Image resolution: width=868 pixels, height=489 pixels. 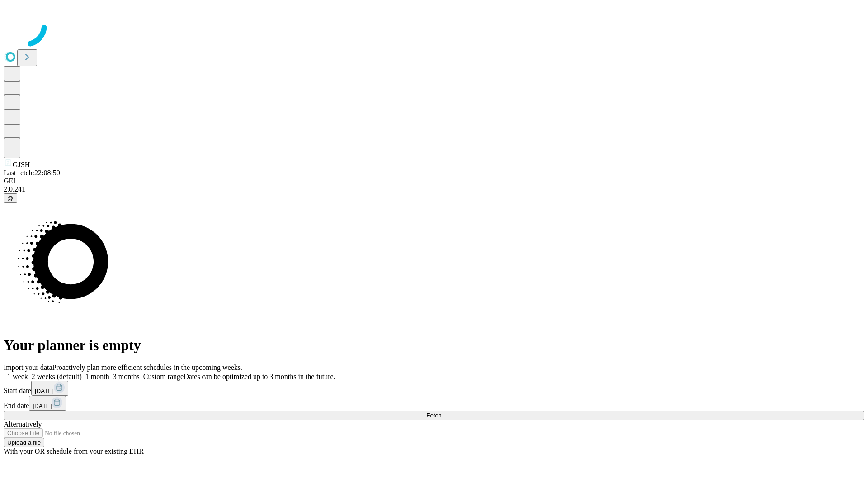 What do you see at coordinates (21, 165) in the screenshot?
I see `span: GJSH` at bounding box center [21, 165].